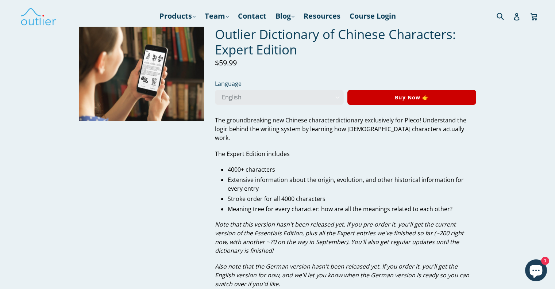 The image size is (555, 289). Describe the element at coordinates (412, 97) in the screenshot. I see `span: Buy Now 👉` at that location.